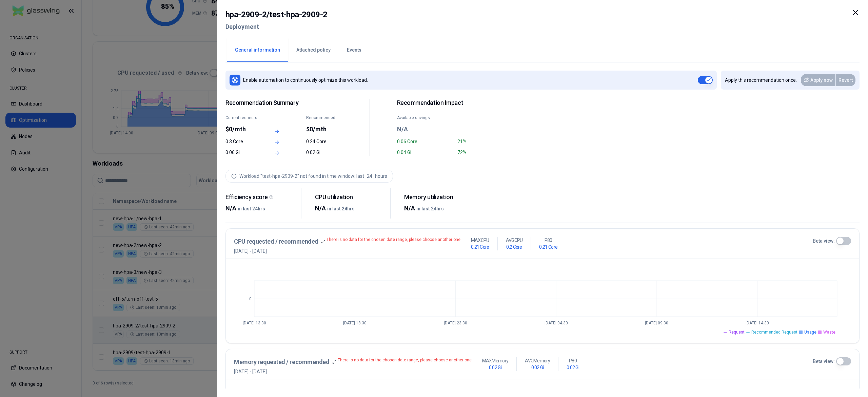 This screenshot has width=868, height=397. I want to click on p: AVG Memory, so click(537, 360).